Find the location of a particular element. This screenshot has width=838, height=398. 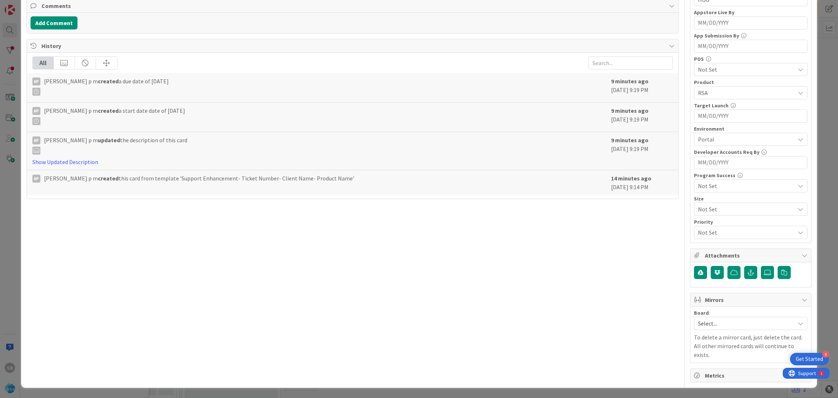

span: History is located at coordinates (354, 46).